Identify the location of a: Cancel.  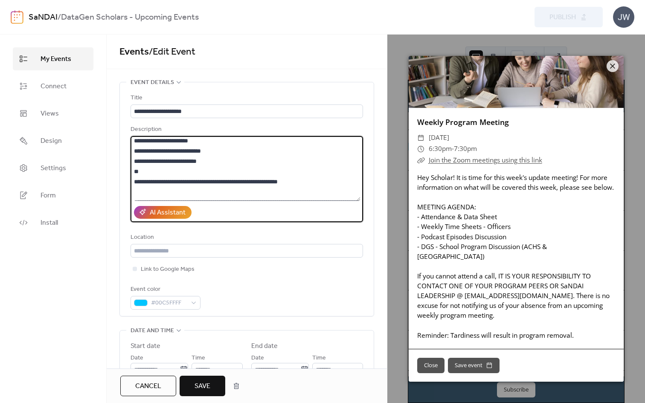
(148, 386).